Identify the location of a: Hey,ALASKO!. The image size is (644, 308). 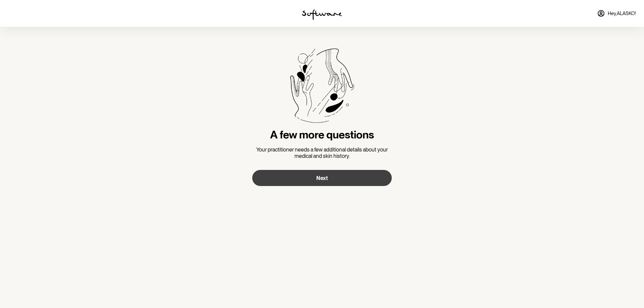
(617, 13).